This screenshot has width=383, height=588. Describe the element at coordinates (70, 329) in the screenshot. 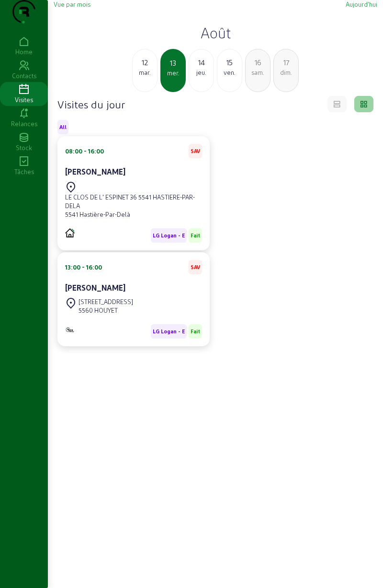

I see `img: Monitoring et Maintenance` at that location.